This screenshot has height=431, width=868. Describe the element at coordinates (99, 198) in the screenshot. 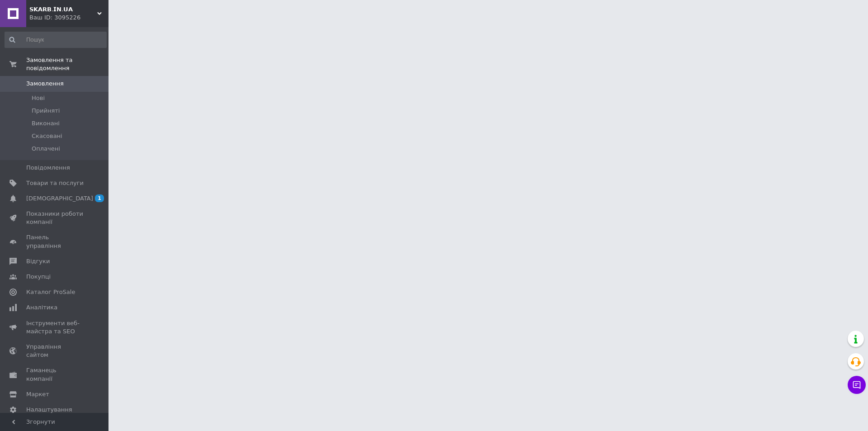

I see `span: 1` at that location.